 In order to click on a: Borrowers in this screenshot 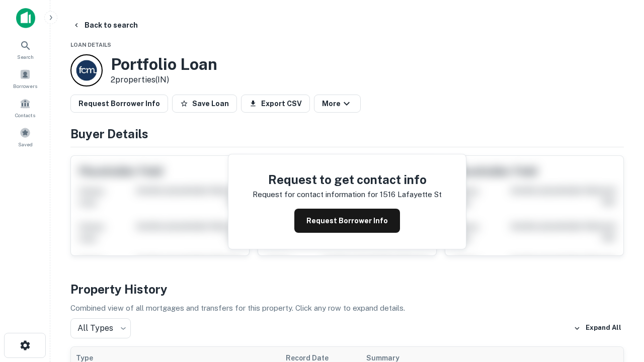, I will do `click(25, 78)`.